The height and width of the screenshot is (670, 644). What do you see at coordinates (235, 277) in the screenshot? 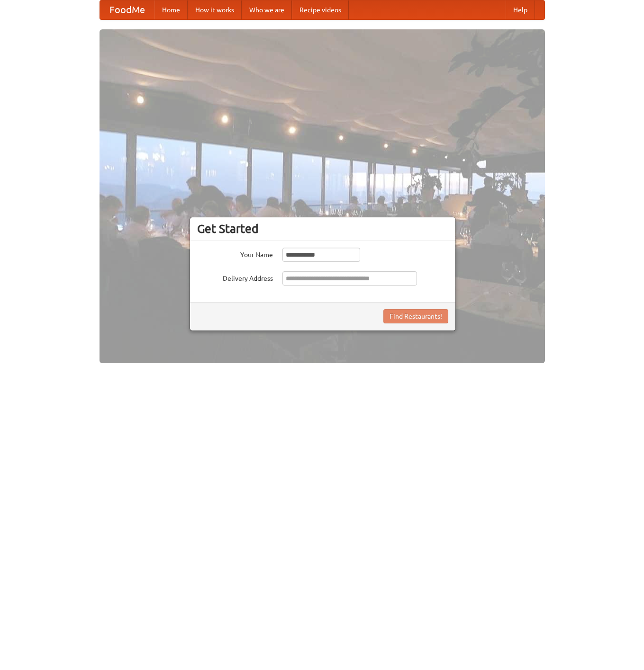
I see `label: Delivery Address` at bounding box center [235, 277].